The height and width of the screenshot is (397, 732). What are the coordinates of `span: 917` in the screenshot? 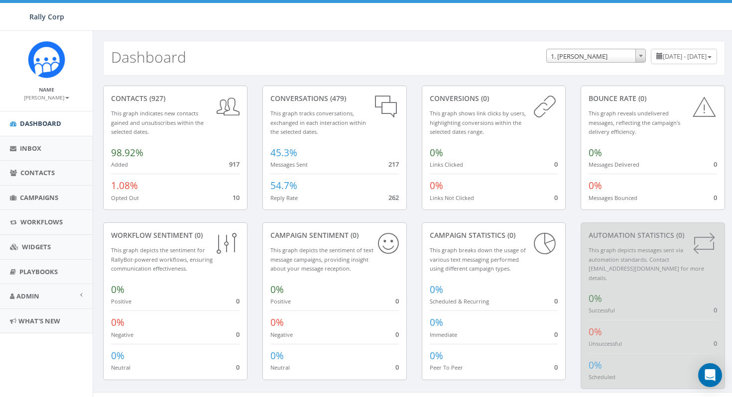 It's located at (234, 164).